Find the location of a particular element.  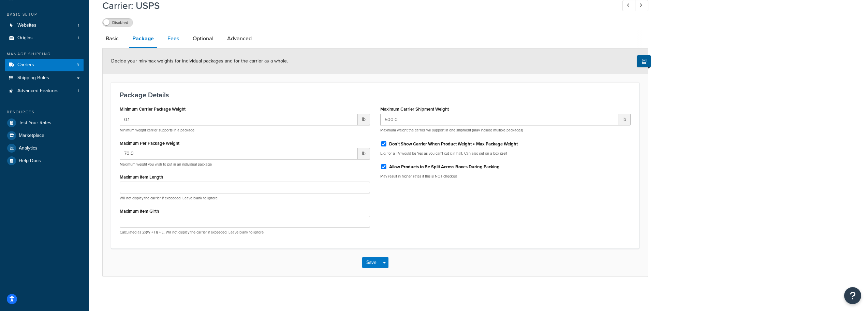

span: Advanced Features is located at coordinates (38, 91).